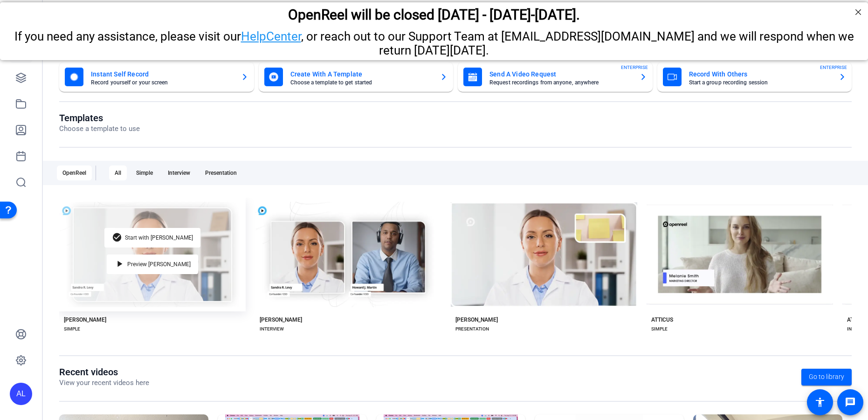 This screenshot has height=420, width=868. What do you see at coordinates (760, 83) in the screenshot?
I see `mat-card-subtitle: Start a group recording session` at bounding box center [760, 83].